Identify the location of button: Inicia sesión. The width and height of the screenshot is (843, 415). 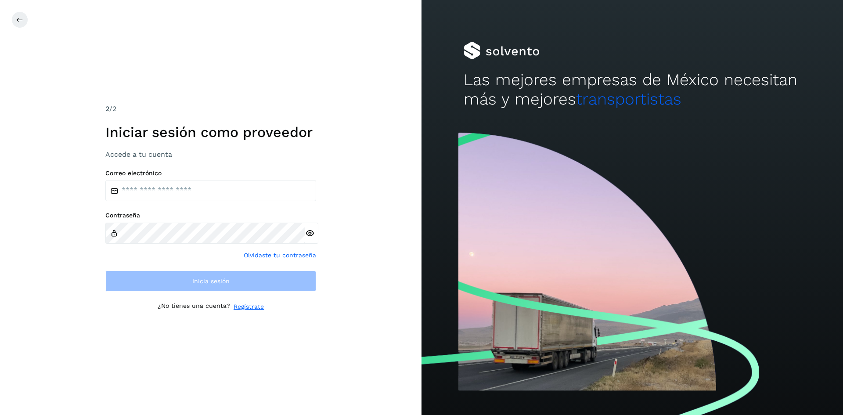
(211, 281).